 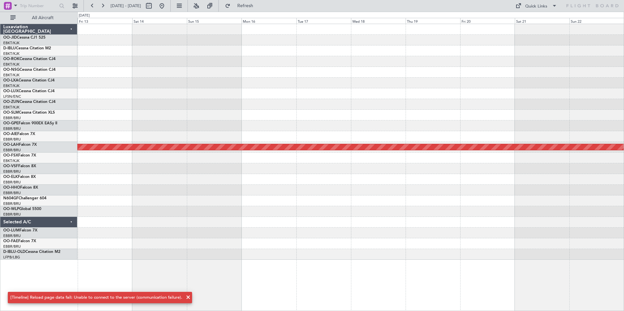 What do you see at coordinates (11, 241) in the screenshot?
I see `span: OO-FAE` at bounding box center [11, 241].